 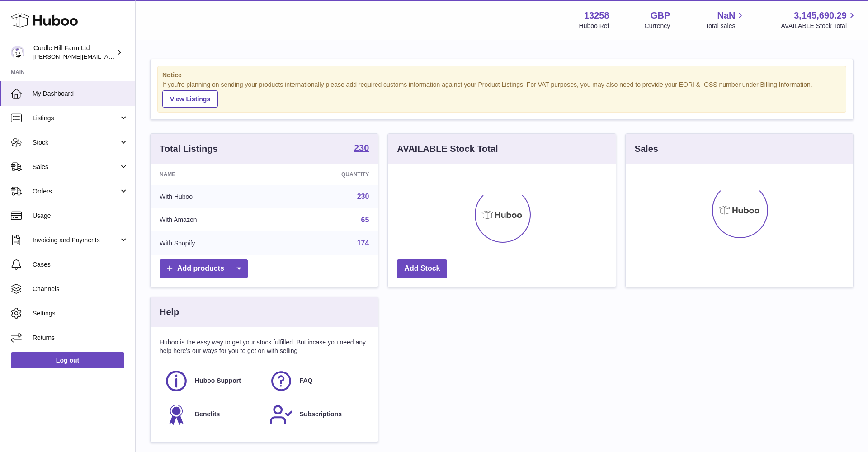 What do you see at coordinates (657, 26) in the screenshot?
I see `div: Currency` at bounding box center [657, 26].